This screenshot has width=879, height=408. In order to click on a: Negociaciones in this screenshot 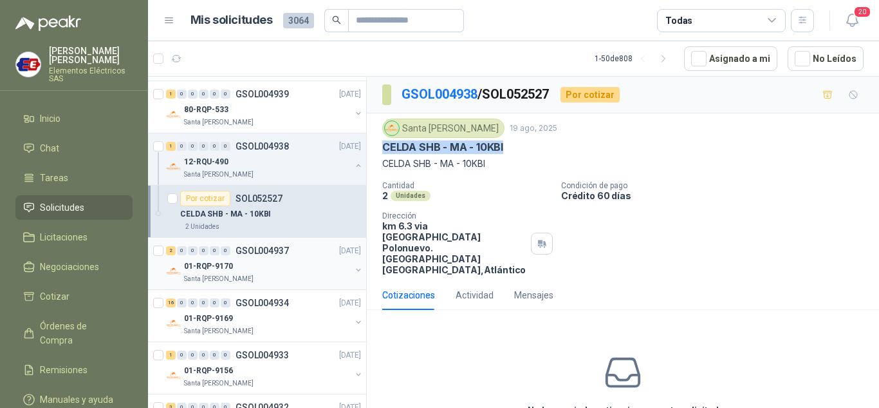, I will do `click(74, 267)`.